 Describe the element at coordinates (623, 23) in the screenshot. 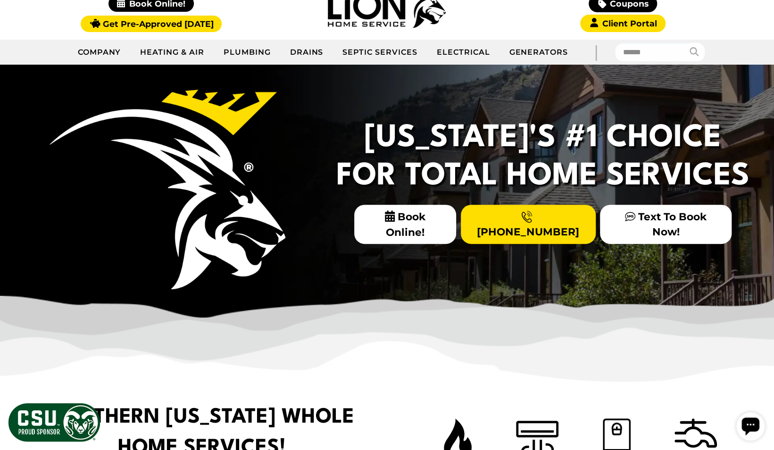

I see `a: Client Portal` at that location.